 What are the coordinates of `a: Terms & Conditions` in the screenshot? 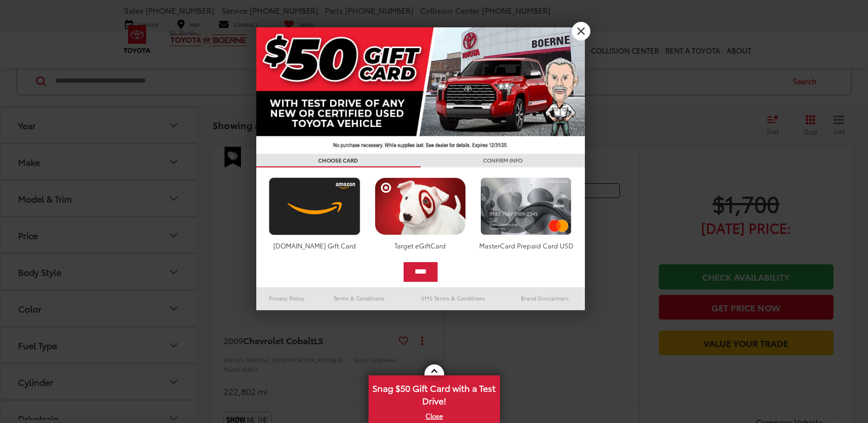 It's located at (359, 298).